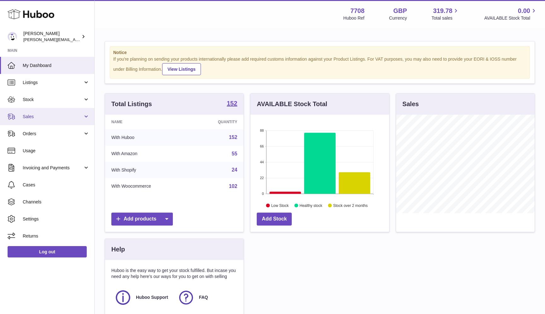  I want to click on strong: 152, so click(232, 103).